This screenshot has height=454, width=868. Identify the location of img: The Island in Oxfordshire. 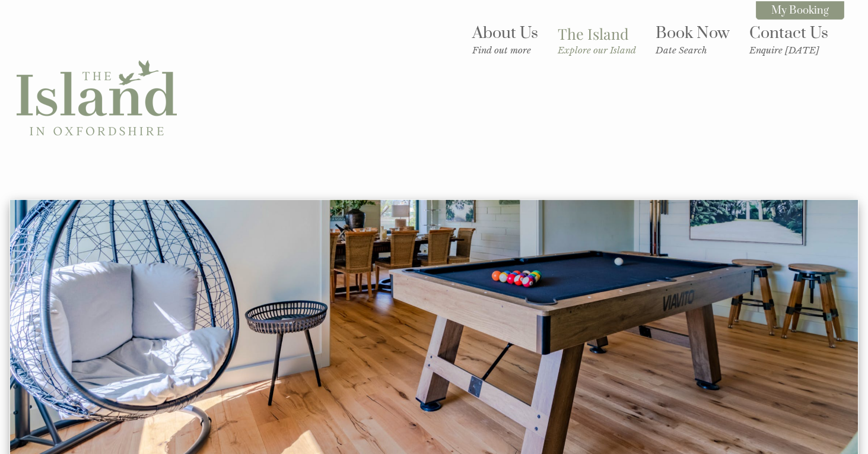
(97, 99).